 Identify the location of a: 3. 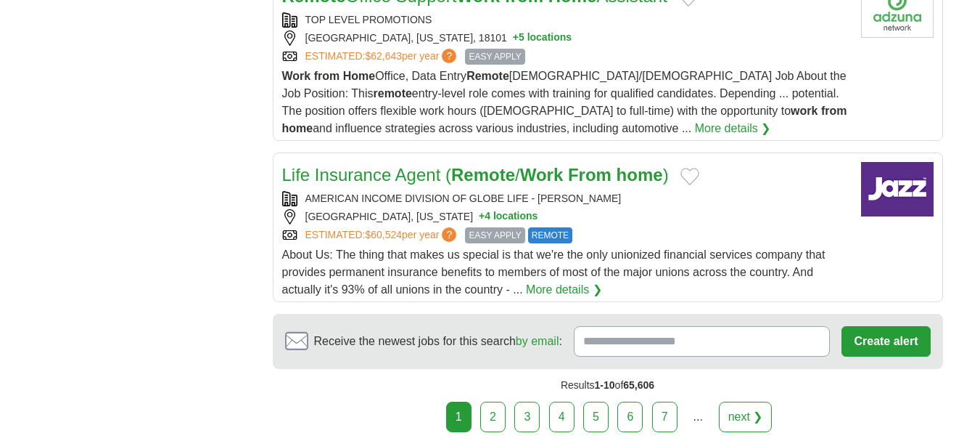
(527, 417).